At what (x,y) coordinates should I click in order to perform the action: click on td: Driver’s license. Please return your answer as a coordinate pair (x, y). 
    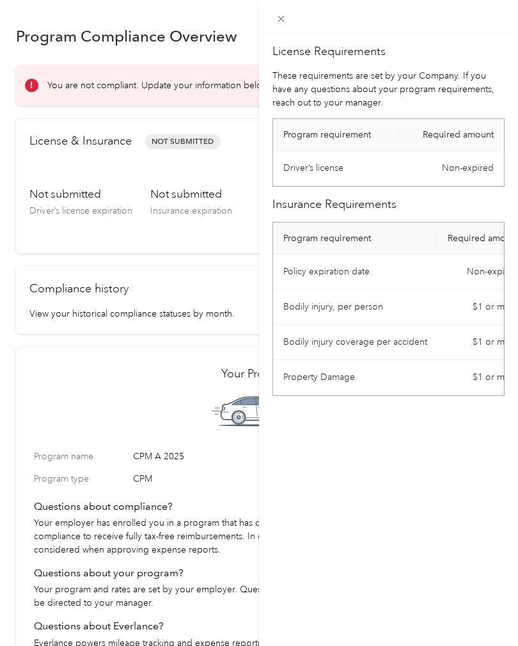
    Looking at the image, I should click on (336, 168).